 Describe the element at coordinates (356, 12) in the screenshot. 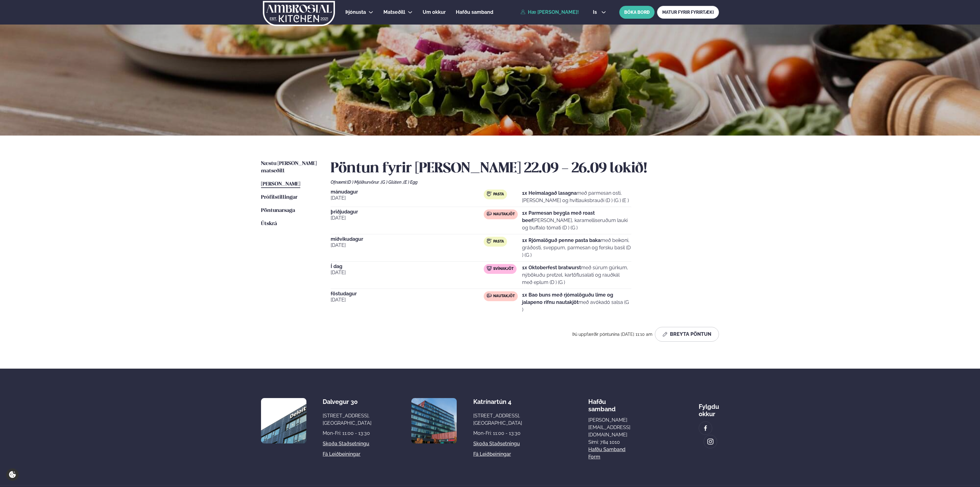

I see `span: Þjónusta` at that location.